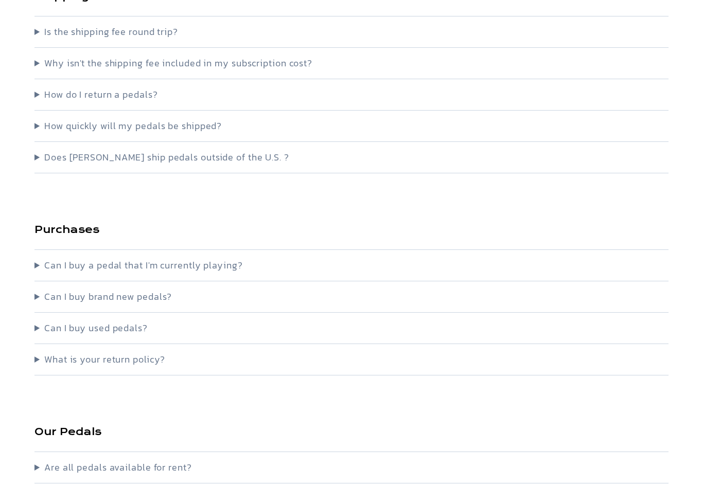 The width and height of the screenshot is (703, 486). I want to click on summary: What is your return policy?, so click(351, 360).